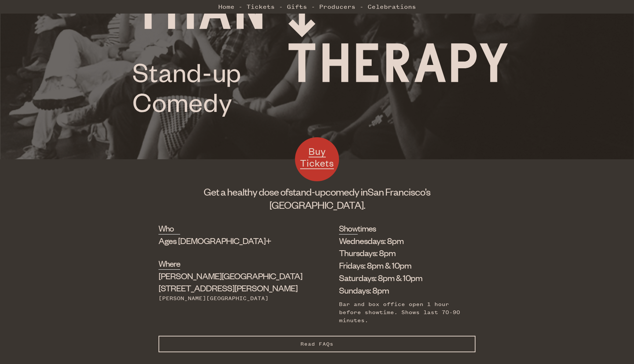  What do you see at coordinates (317, 159) in the screenshot?
I see `a: Buy Tickets` at bounding box center [317, 159].